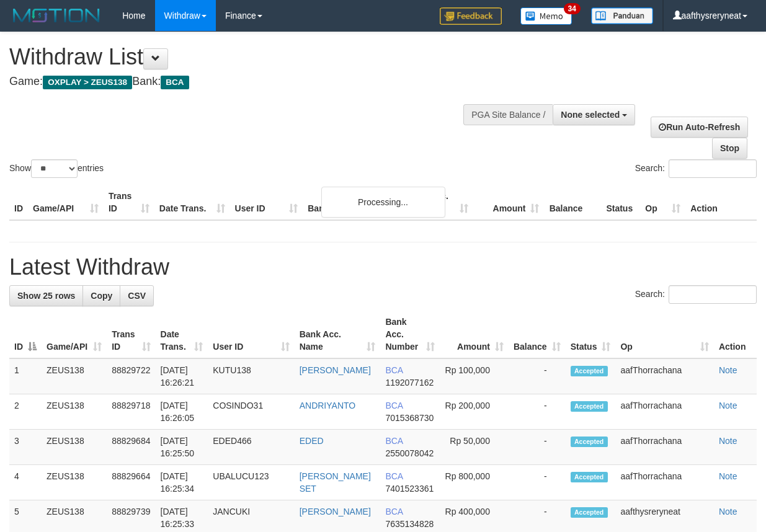 This screenshot has height=532, width=766. Describe the element at coordinates (25, 376) in the screenshot. I see `td: 1` at that location.